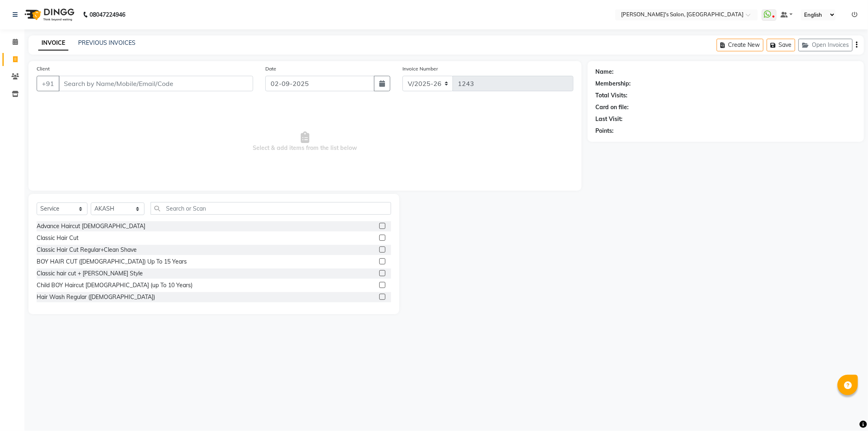 This screenshot has height=431, width=868. Describe the element at coordinates (825, 45) in the screenshot. I see `button: Open Invoices` at that location.